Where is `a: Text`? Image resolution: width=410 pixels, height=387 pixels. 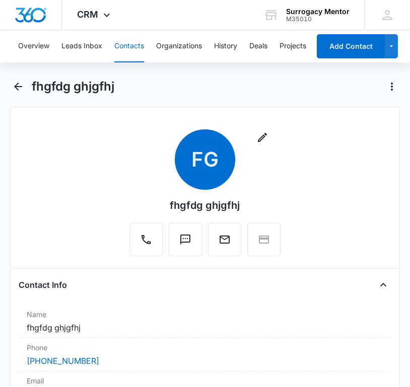
a: Text is located at coordinates (185, 243).